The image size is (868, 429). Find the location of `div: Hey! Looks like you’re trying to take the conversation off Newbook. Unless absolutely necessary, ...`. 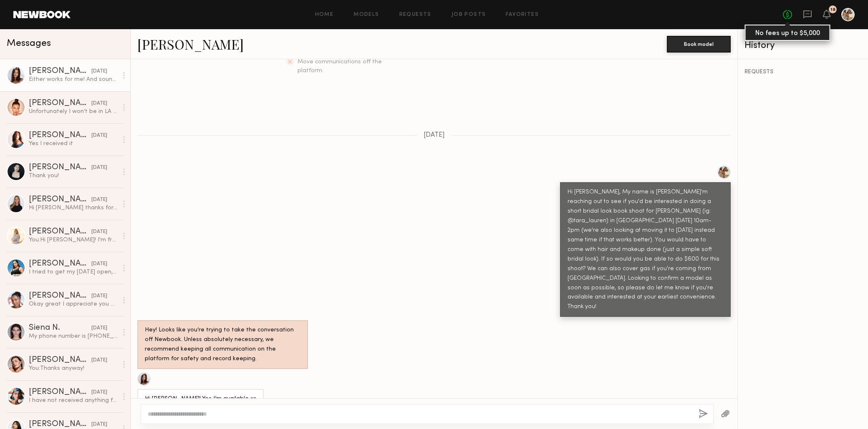

div: Hey! Looks like you’re trying to take the conversation off Newbook. Unless absolutely necessary, ... is located at coordinates (222, 345).